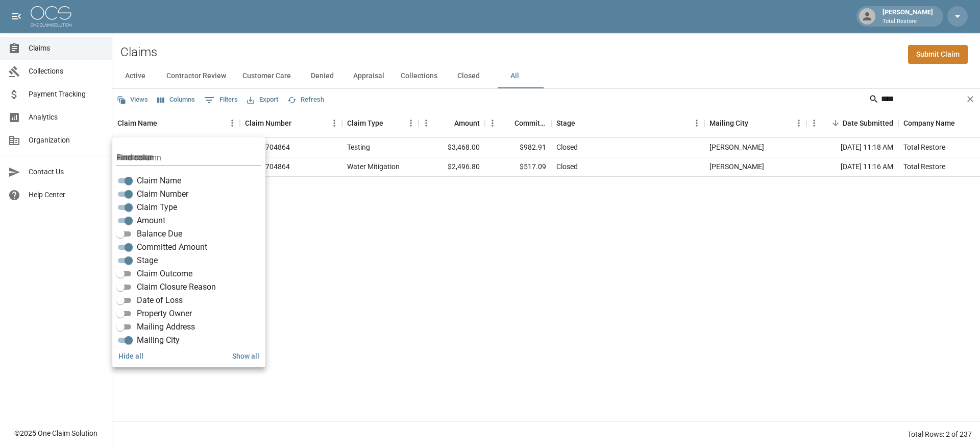 The width and height of the screenshot is (980, 447). Describe the element at coordinates (923, 100) in the screenshot. I see `div: Search` at that location.